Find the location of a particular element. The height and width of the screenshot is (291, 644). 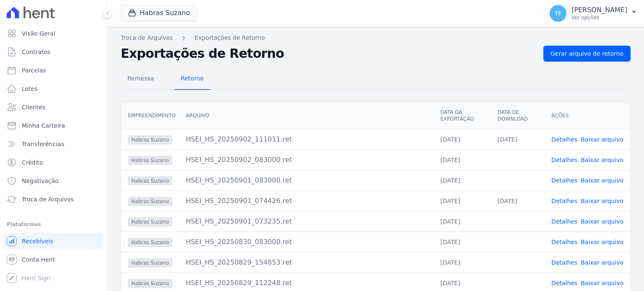

div: Plataformas is located at coordinates (53, 225).